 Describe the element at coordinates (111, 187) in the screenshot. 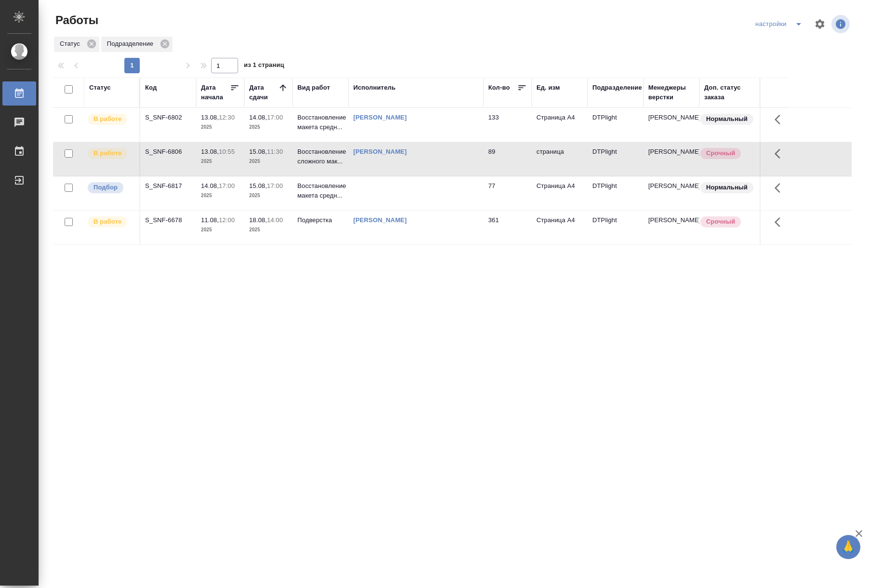

I see `div: Можно подбирать исполнителей` at that location.